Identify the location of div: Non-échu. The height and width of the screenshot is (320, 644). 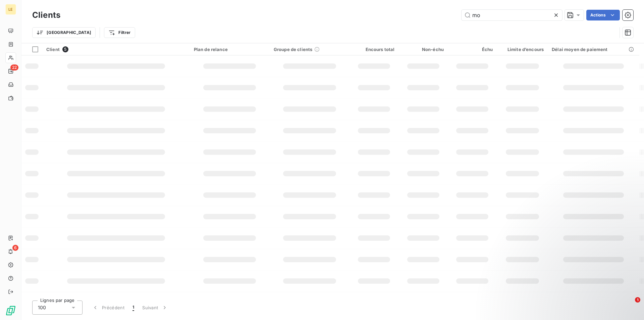
(423, 49).